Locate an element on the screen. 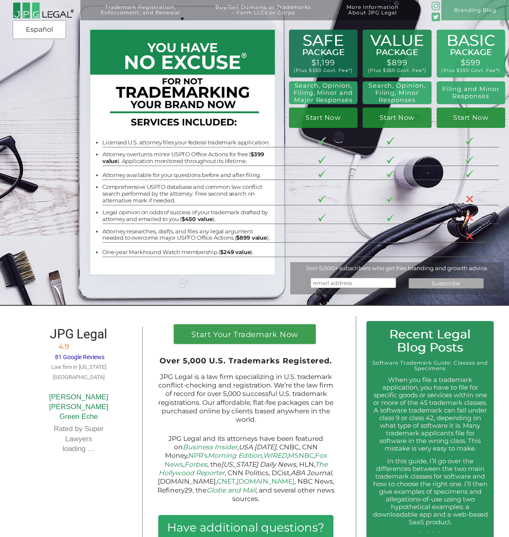  b: $249 value is located at coordinates (235, 252).